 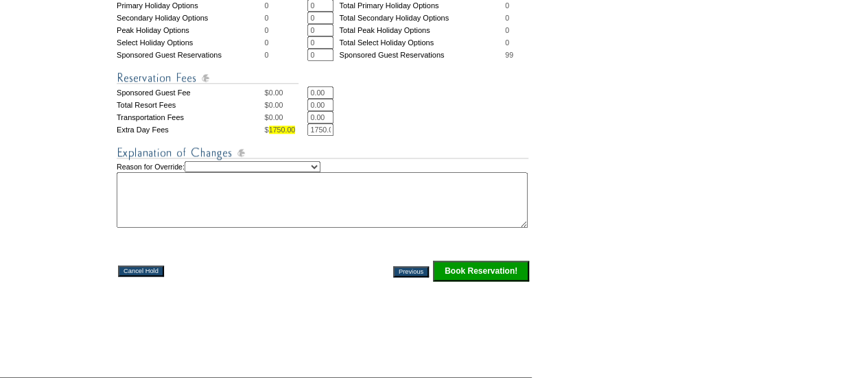 I want to click on img: Reservation Fees, so click(x=208, y=77).